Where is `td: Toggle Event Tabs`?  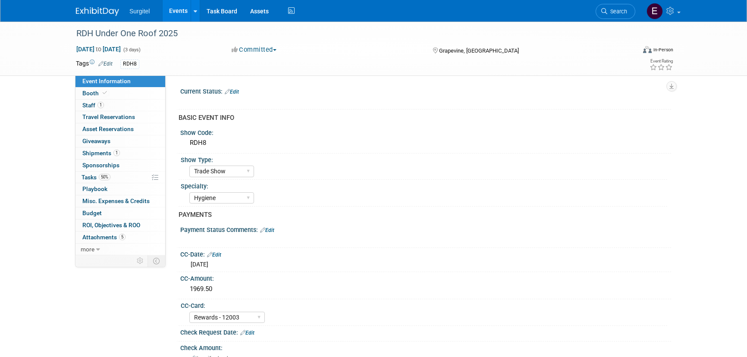 td: Toggle Event Tabs is located at coordinates (157, 261).